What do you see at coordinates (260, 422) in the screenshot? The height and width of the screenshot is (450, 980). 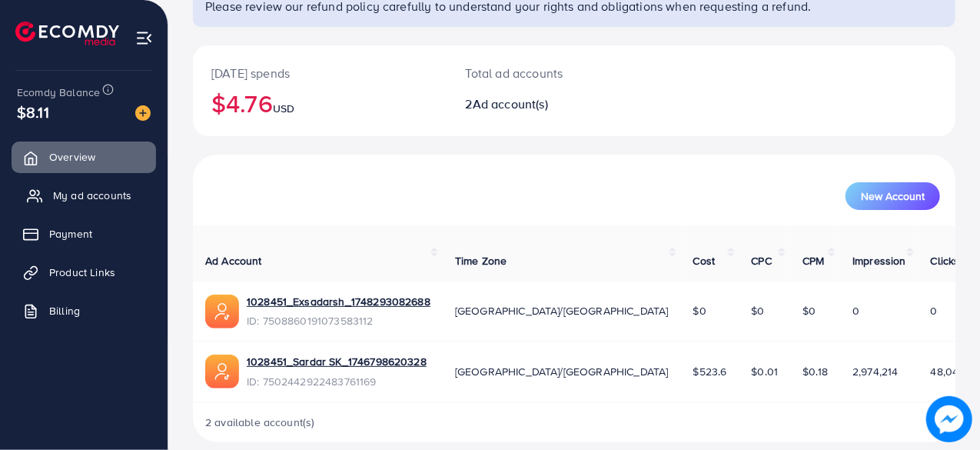 I see `span: 2 available account(s)` at bounding box center [260, 422].